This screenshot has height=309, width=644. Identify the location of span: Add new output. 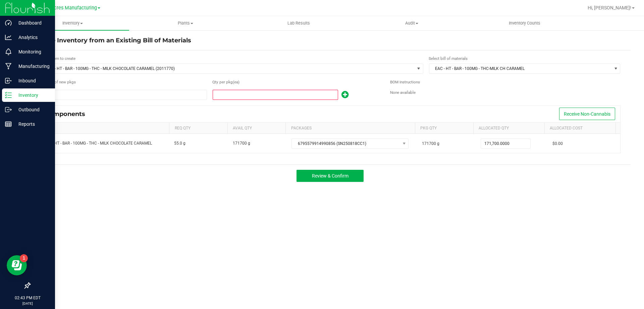
(343, 96).